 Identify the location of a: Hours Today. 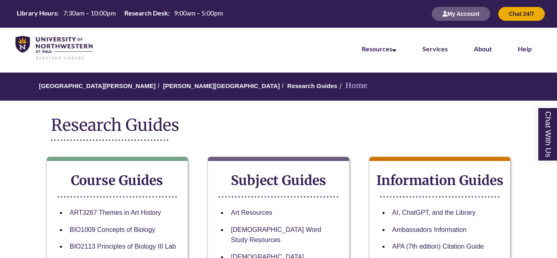
(120, 14).